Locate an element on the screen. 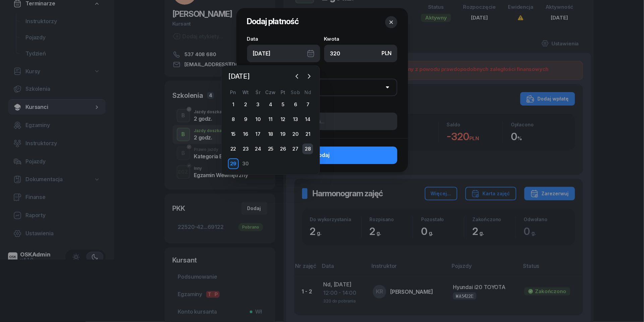 The image size is (644, 322). div: 23 is located at coordinates (246, 149).